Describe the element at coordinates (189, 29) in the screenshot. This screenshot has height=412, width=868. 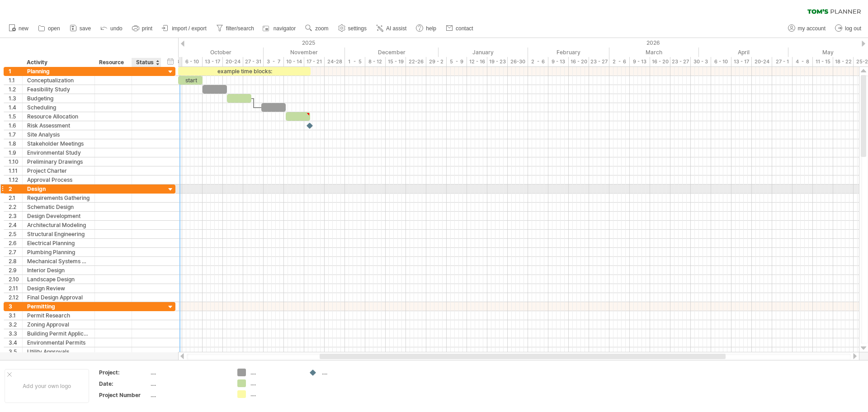
I see `span: import / export` at that location.